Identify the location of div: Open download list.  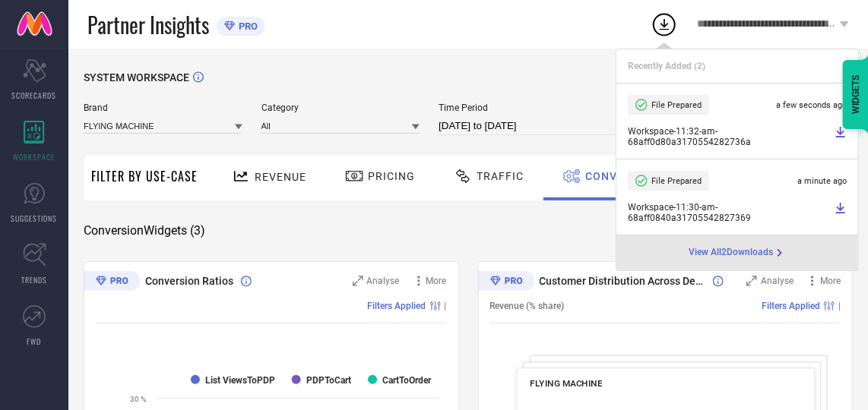
(664, 24).